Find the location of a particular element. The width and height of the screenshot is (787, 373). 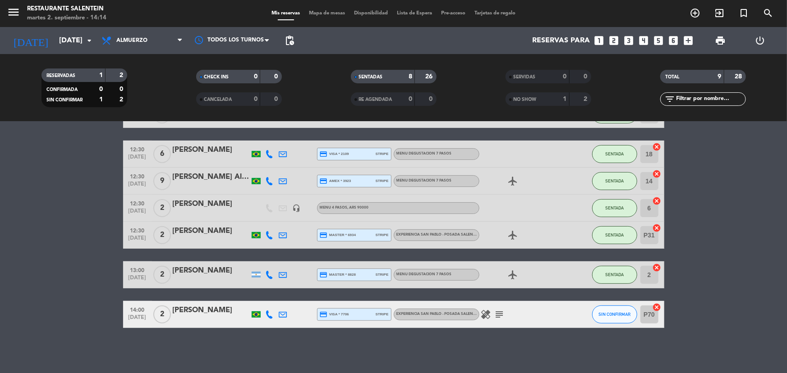

span: 13:00 is located at coordinates (138, 270).